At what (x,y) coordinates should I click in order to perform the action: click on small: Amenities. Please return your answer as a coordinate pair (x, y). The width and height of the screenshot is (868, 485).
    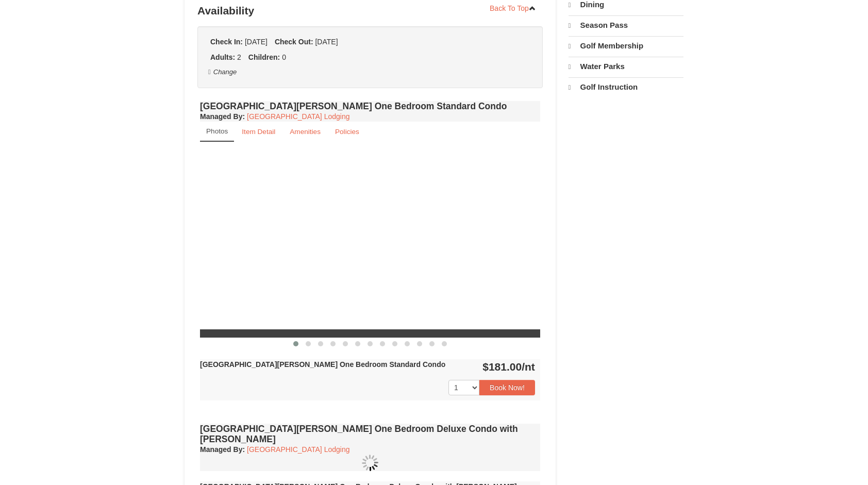
    Looking at the image, I should click on (305, 131).